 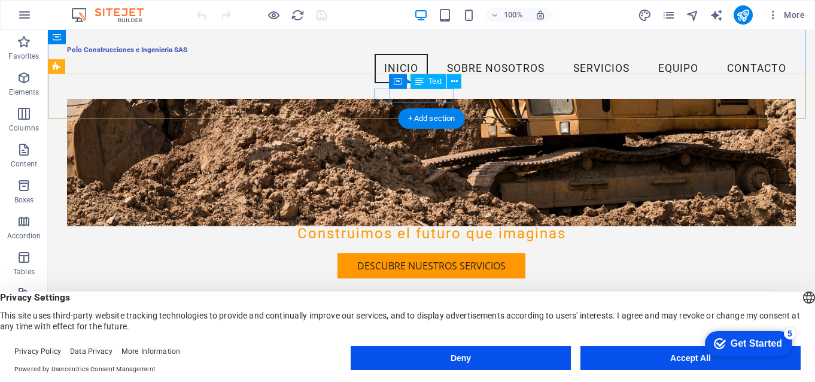 I want to click on span: More, so click(x=785, y=15).